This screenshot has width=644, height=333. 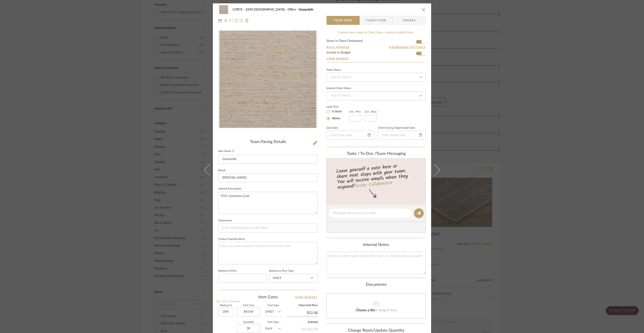 I want to click on input: Enter Brand, so click(x=268, y=178).